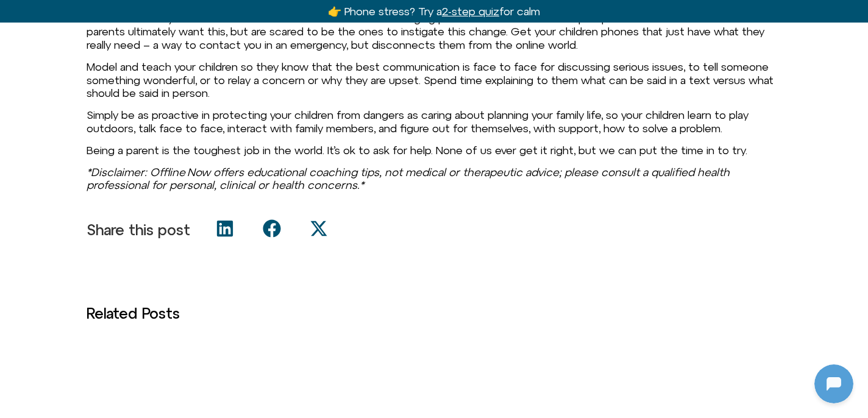  Describe the element at coordinates (471, 11) in the screenshot. I see `u: 2-step quiz` at that location.